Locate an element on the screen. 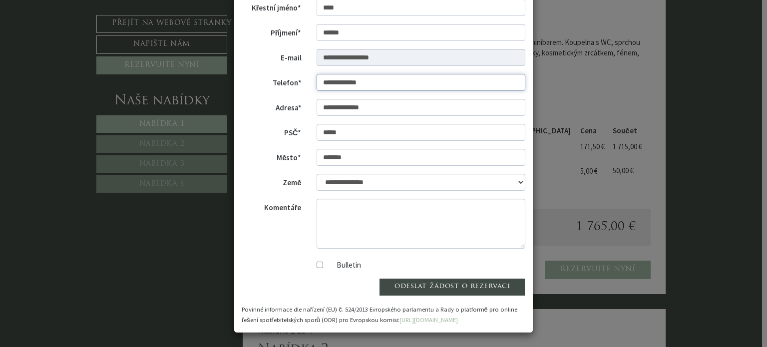 This screenshot has height=347, width=767. font: Adresa* is located at coordinates (289, 107).